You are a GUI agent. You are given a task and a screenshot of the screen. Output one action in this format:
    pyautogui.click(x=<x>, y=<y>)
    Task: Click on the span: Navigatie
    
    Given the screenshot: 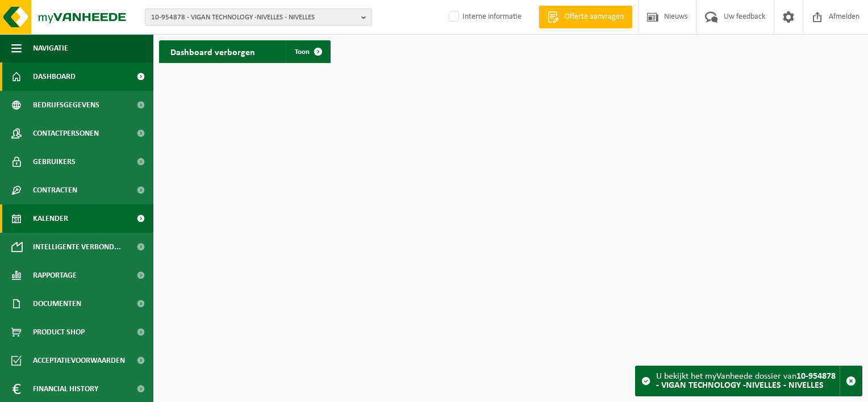 What is the action you would take?
    pyautogui.click(x=51, y=48)
    